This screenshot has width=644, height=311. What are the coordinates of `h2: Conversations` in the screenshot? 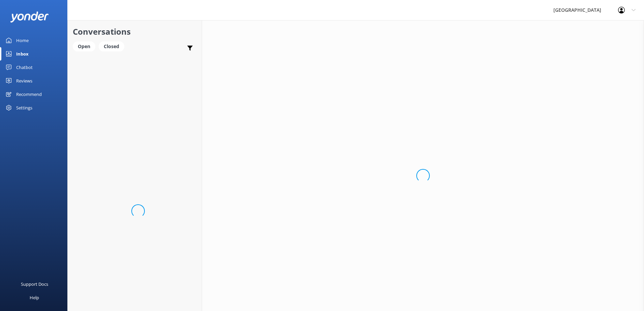 It's located at (135, 32).